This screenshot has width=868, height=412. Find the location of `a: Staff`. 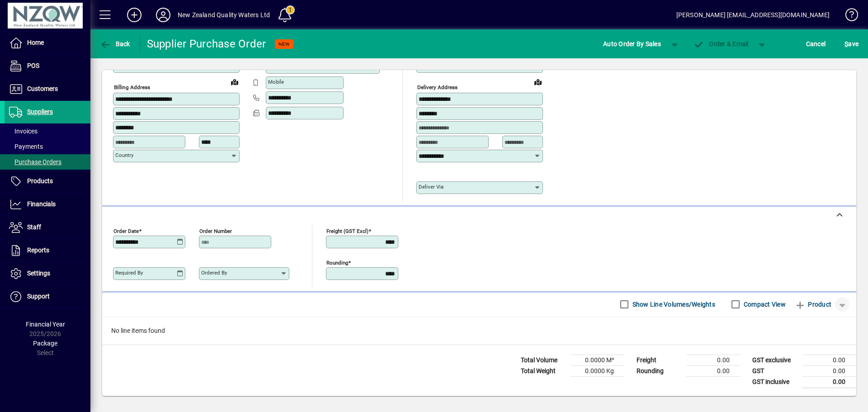

a: Staff is located at coordinates (47, 227).